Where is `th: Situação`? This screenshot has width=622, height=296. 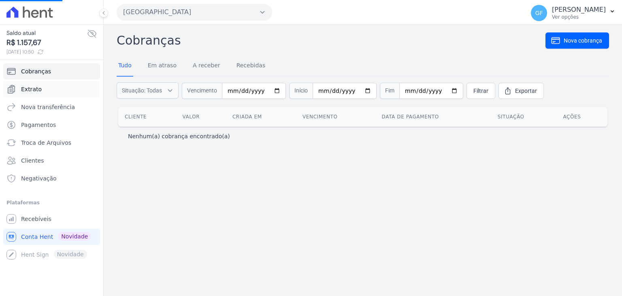 th: Situação is located at coordinates (524, 117).